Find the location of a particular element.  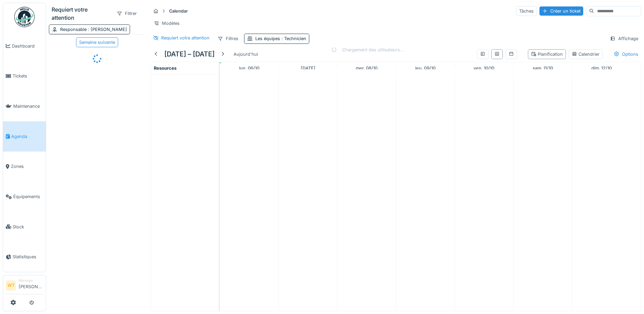

a: Tickets is located at coordinates (25, 76).